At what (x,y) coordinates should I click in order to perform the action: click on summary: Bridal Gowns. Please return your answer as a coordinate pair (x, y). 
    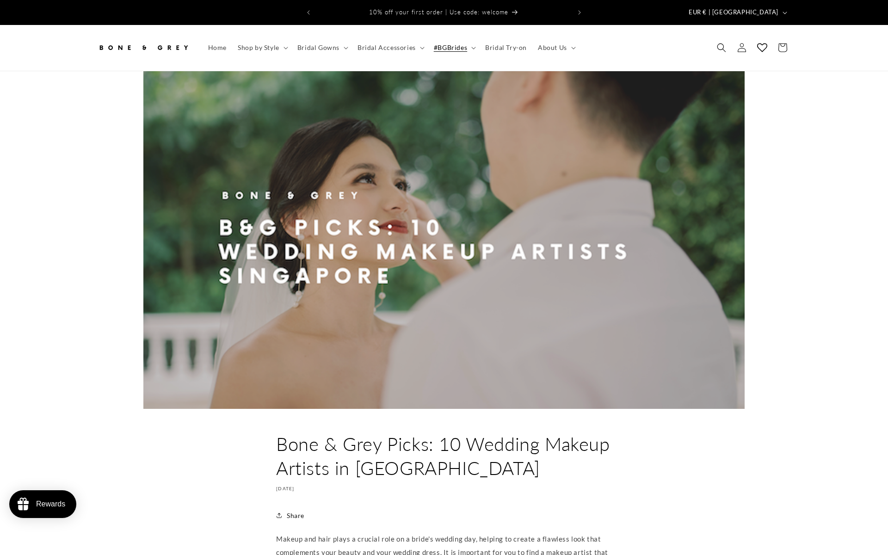
    Looking at the image, I should click on (322, 48).